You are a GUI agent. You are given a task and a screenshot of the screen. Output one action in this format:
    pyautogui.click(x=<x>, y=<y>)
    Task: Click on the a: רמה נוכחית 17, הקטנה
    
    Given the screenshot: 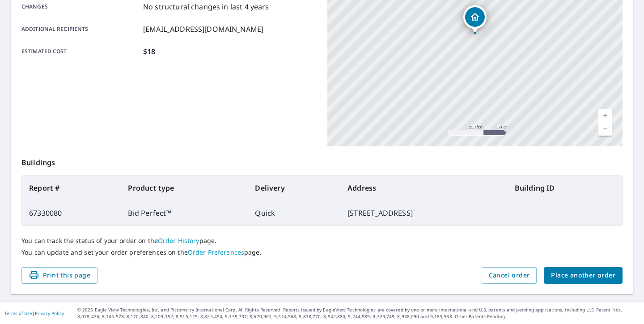 What is the action you would take?
    pyautogui.click(x=605, y=129)
    